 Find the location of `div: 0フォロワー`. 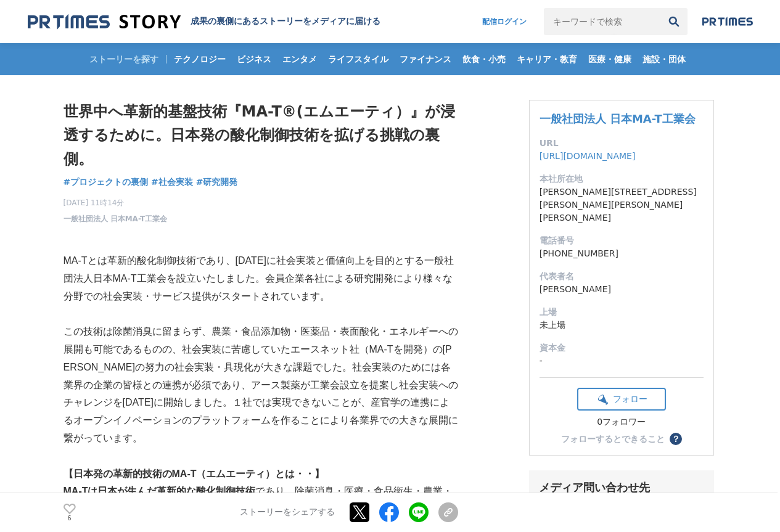

div: 0フォロワー is located at coordinates (622, 422).